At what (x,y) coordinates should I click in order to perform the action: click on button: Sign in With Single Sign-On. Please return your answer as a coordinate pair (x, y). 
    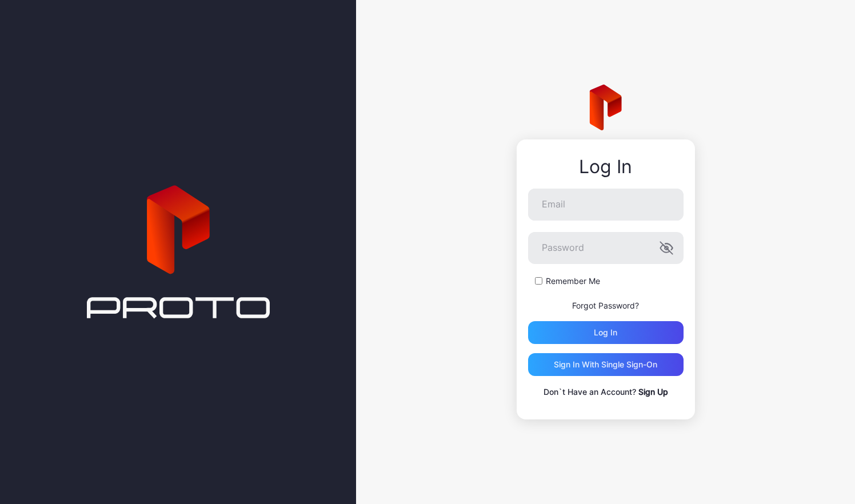
    Looking at the image, I should click on (606, 364).